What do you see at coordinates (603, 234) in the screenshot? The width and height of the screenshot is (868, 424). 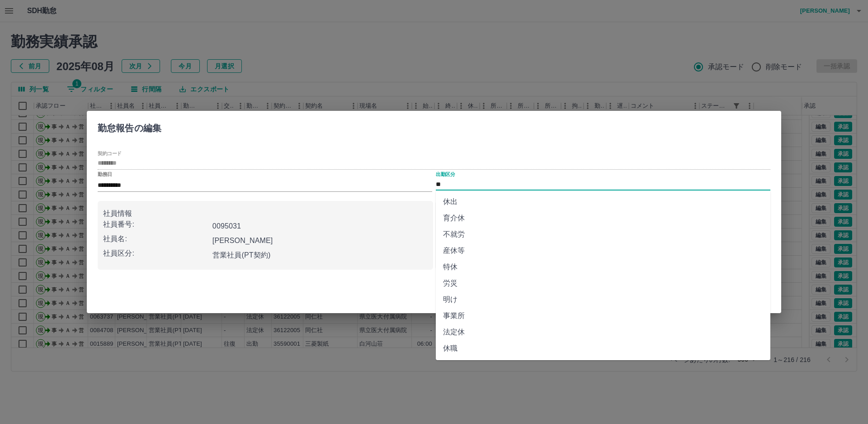 I see `li: 不就労` at bounding box center [603, 234].